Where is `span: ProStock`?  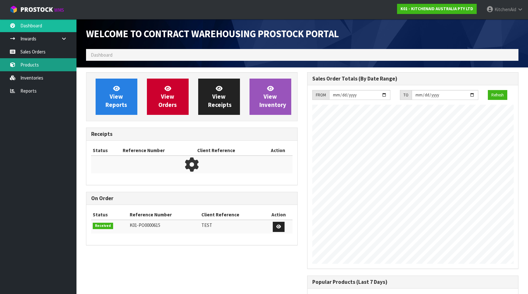
span: ProStock is located at coordinates (37, 10).